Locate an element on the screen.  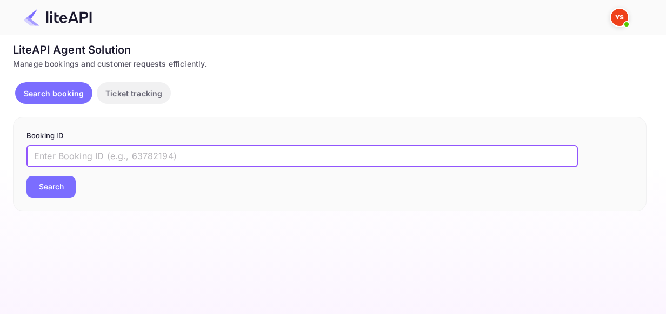
img: LiteAPI Logo is located at coordinates (58, 17).